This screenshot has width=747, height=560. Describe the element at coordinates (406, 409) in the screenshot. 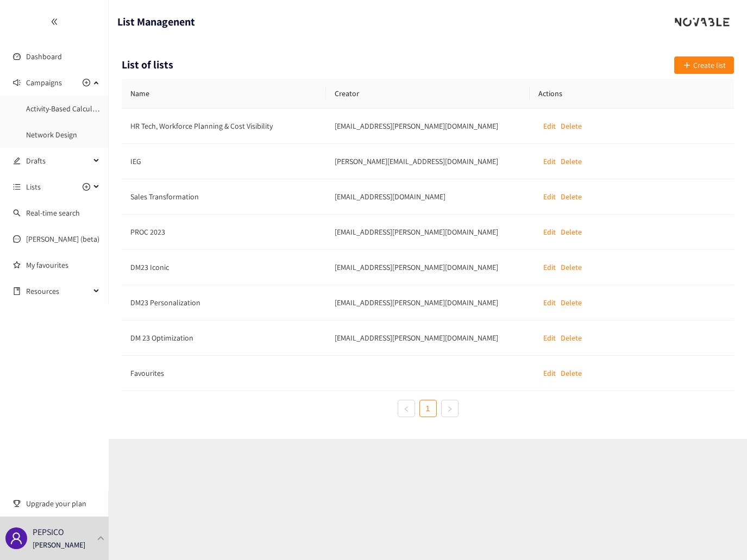

I see `li: Previous Page` at that location.